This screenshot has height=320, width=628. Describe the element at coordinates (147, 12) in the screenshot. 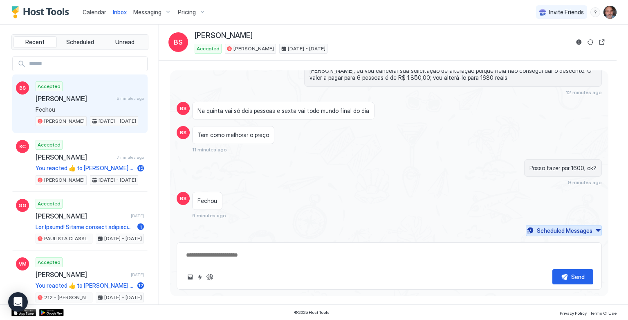

I see `span: Messaging` at that location.